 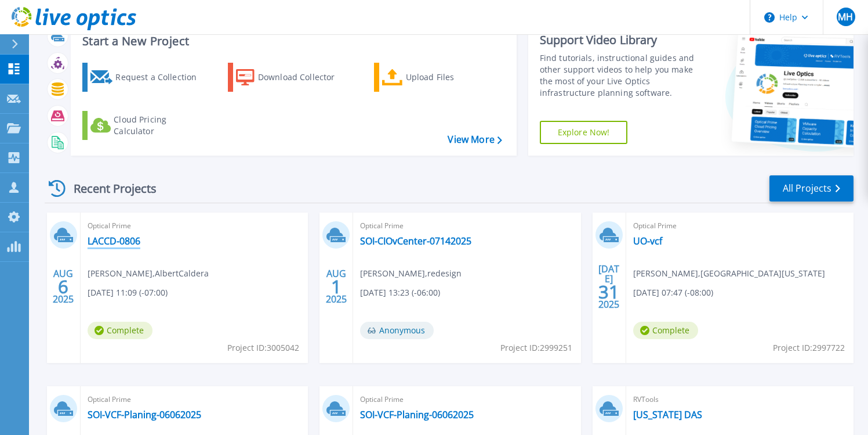 What do you see at coordinates (648, 241) in the screenshot?
I see `a: UO-vcf` at bounding box center [648, 241].